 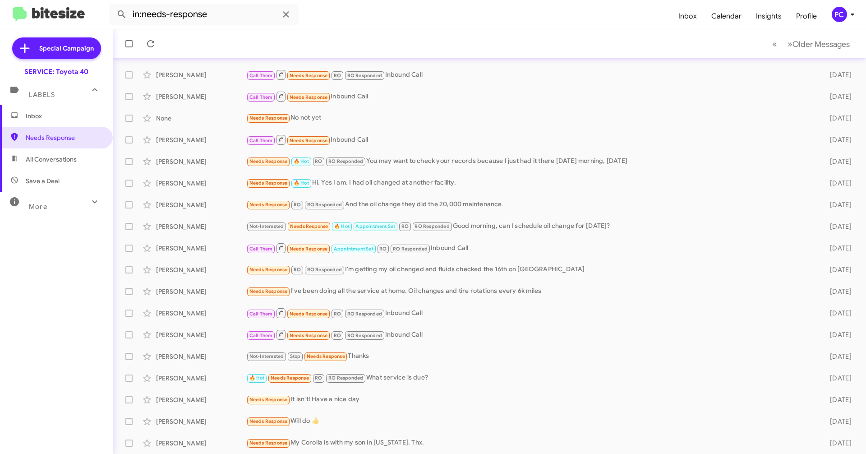 What do you see at coordinates (531, 291) in the screenshot?
I see `div: I've been doing all the service at home. Oil changes and tire rotations every 6k miles` at bounding box center [531, 291].